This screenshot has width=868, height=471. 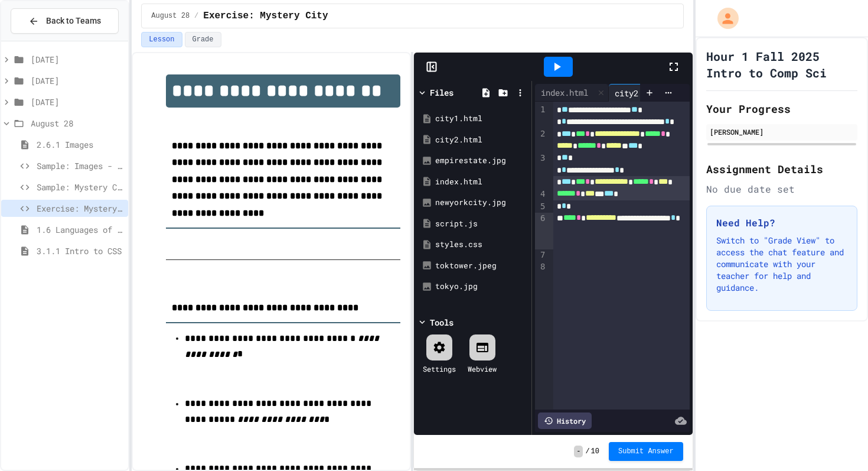 I want to click on span: Sample: Images - Publish, so click(x=80, y=166).